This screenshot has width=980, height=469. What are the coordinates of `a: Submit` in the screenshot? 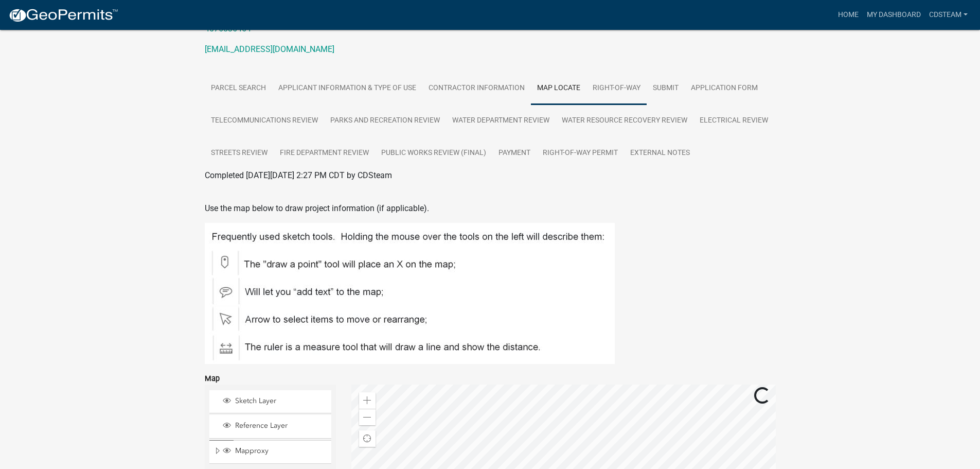 It's located at (666, 89).